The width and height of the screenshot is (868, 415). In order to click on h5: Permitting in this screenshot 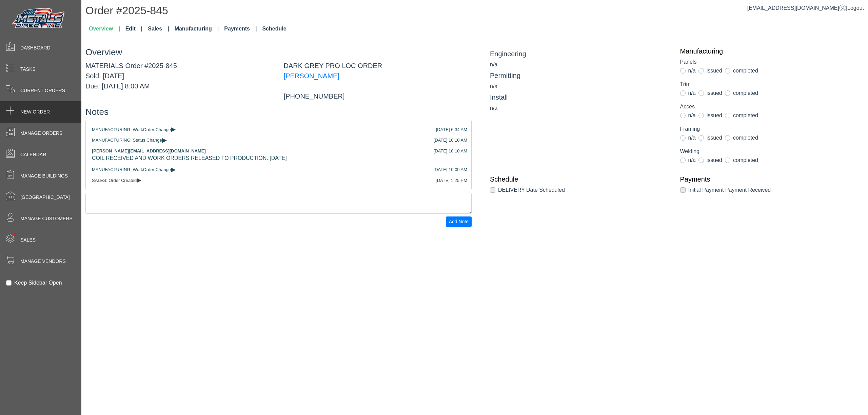, I will do `click(580, 76)`.